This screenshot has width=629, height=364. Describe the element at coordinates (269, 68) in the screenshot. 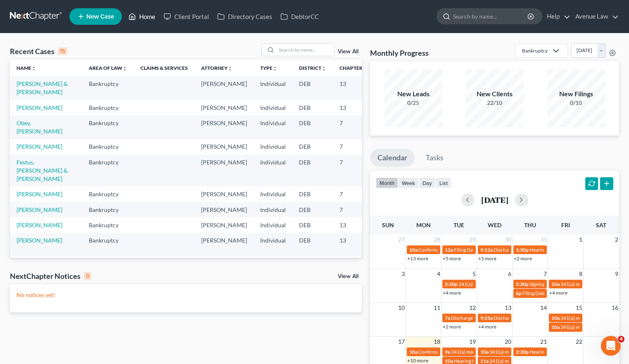

I see `a: Typeunfold_more` at that location.